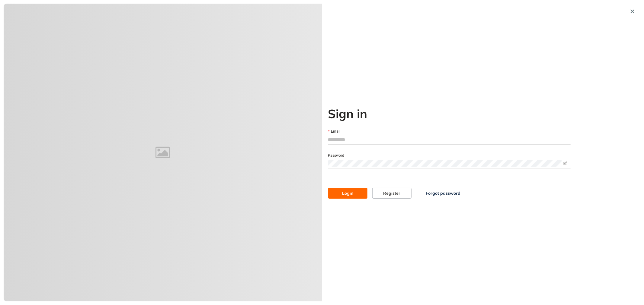  Describe the element at coordinates (443, 193) in the screenshot. I see `span: Forgot password` at that location.